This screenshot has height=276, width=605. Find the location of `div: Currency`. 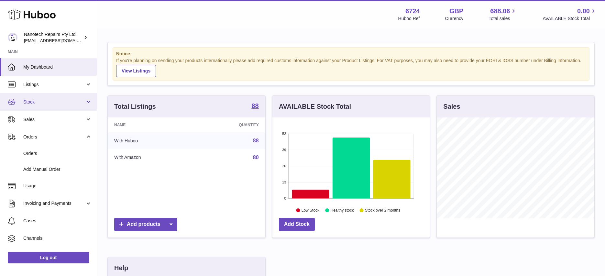

div: Currency is located at coordinates (454, 18).